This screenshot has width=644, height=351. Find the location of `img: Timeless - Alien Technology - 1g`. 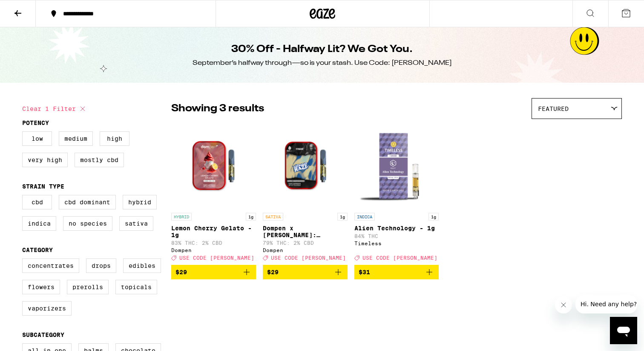

img: Timeless - Alien Technology - 1g is located at coordinates (397, 166).